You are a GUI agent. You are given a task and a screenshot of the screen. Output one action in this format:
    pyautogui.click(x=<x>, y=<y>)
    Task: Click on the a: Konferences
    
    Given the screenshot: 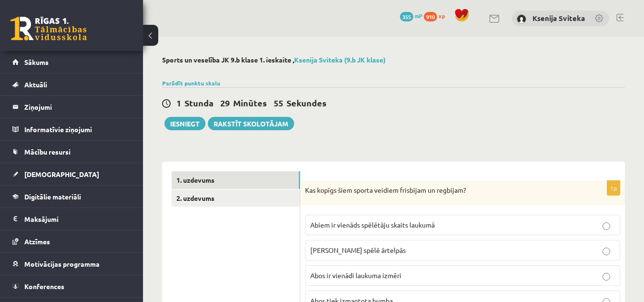 What is the action you would take?
    pyautogui.click(x=72, y=286)
    